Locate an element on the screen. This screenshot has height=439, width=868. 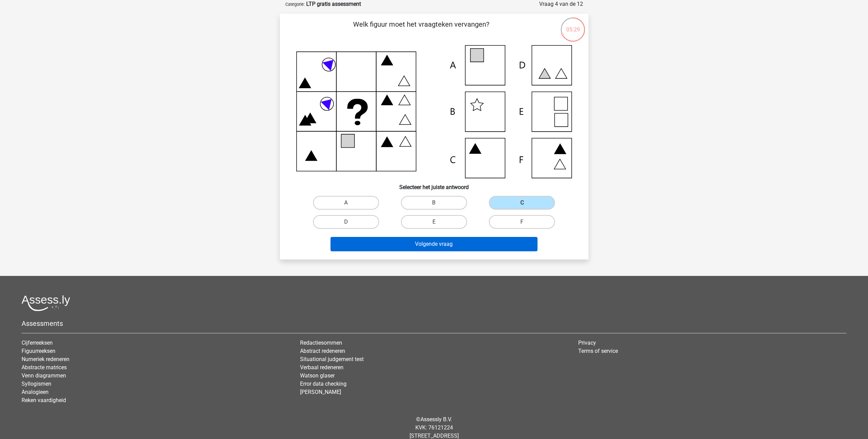
label: C is located at coordinates (522, 203).